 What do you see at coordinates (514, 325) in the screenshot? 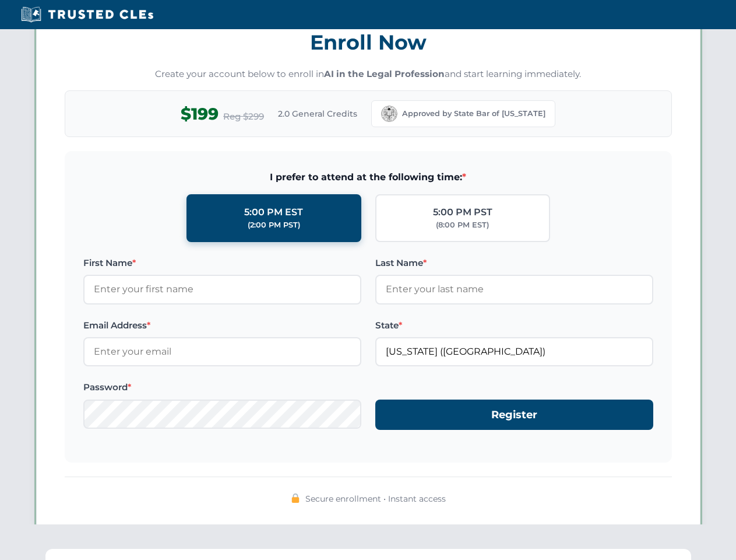
I see `label: State` at bounding box center [514, 325].